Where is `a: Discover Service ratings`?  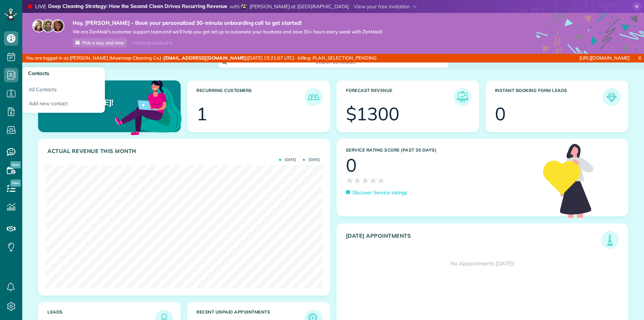 a: Discover Service ratings is located at coordinates (376, 192).